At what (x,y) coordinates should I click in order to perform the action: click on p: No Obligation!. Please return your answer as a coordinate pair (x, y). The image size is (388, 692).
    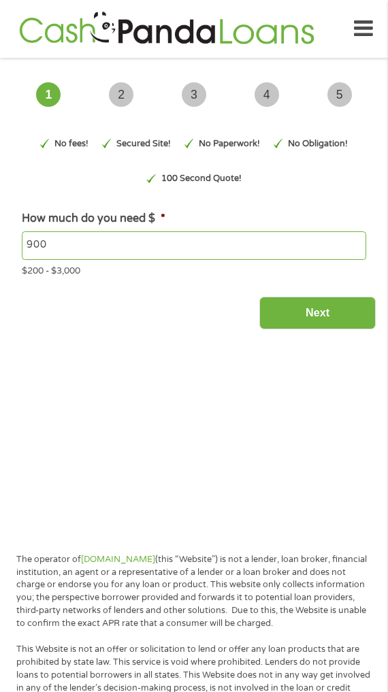
    Looking at the image, I should click on (318, 144).